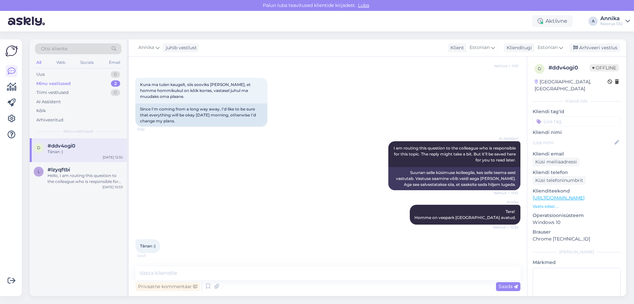 This screenshot has width=634, height=304. What do you see at coordinates (49, 102) in the screenshot?
I see `div: AI Assistent` at bounding box center [49, 102].